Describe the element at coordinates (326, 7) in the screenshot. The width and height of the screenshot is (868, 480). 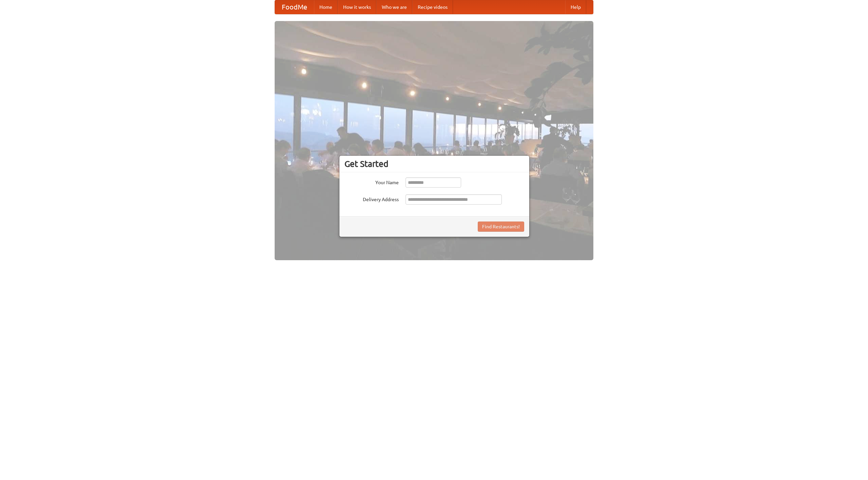
I see `a: Home` at that location.